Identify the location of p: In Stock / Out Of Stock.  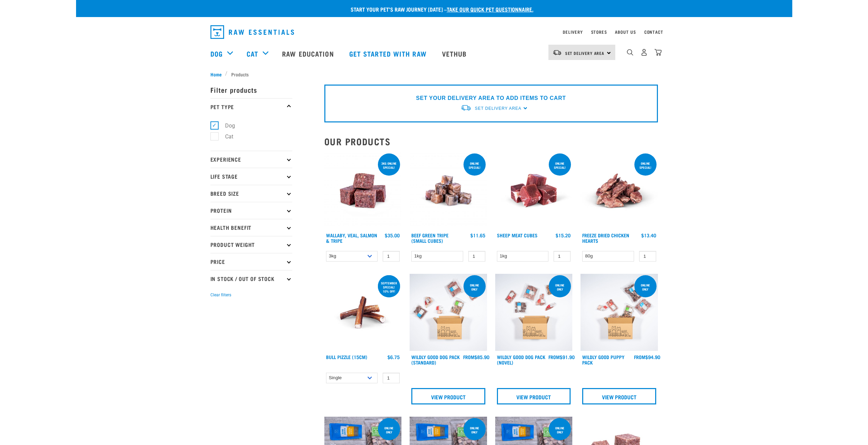
(252, 278).